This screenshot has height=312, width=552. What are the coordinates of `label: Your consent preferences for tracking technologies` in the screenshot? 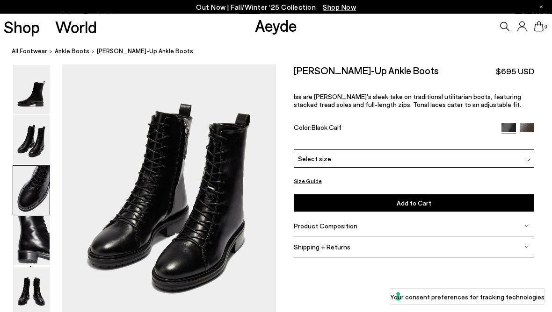 It's located at (467, 297).